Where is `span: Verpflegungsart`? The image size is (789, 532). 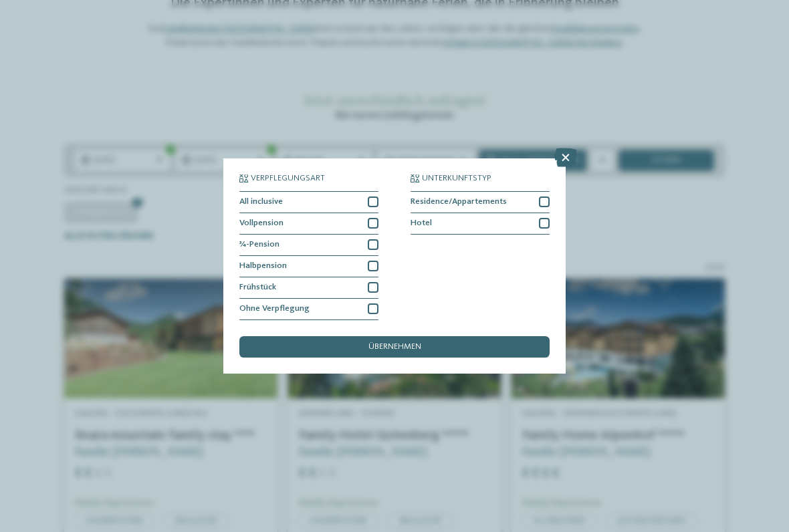
span: Verpflegungsart is located at coordinates (288, 179).